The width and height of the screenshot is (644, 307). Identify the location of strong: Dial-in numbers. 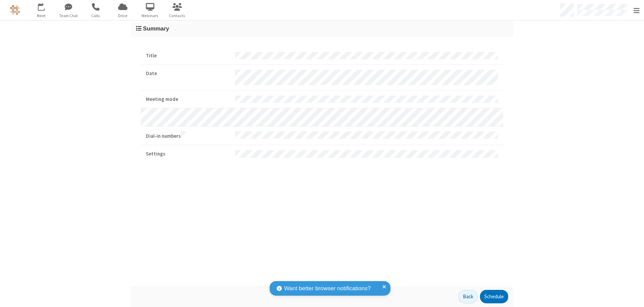
(188, 136).